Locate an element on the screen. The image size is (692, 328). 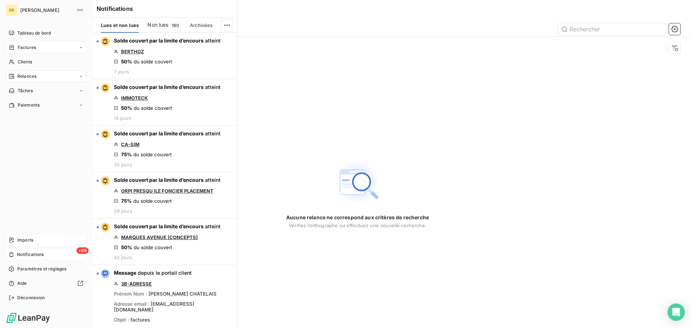
span: Tableau de bord is located at coordinates (34, 33).